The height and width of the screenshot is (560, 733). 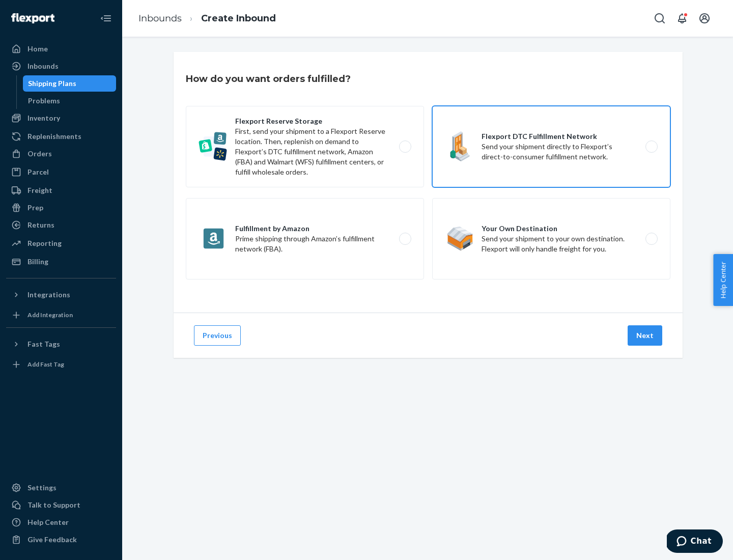 I want to click on h3: How do you want orders fulfilled?, so click(x=268, y=79).